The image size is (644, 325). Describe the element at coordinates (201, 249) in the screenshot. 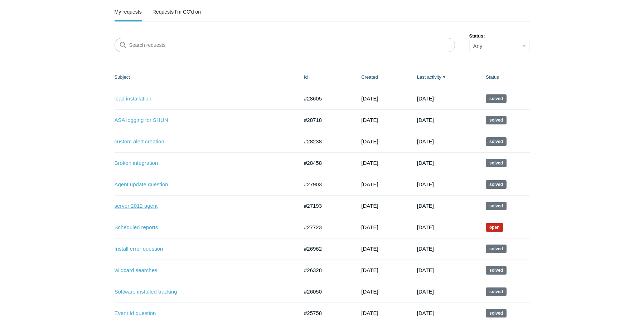

I see `a: Install error question` at that location.